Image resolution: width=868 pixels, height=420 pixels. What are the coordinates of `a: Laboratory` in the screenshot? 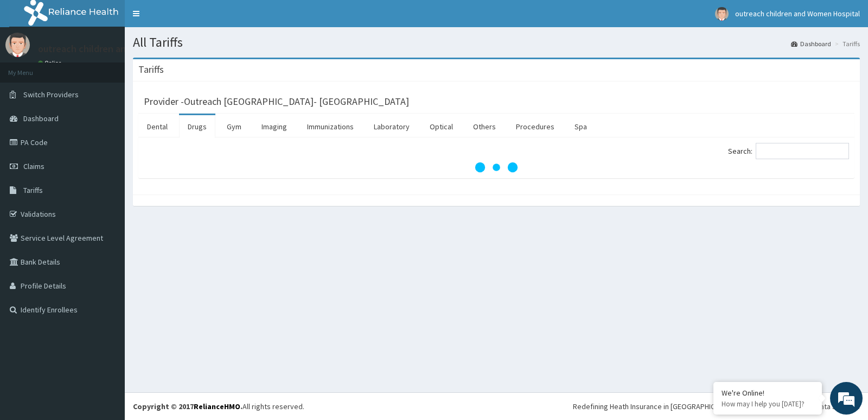 It's located at (392, 127).